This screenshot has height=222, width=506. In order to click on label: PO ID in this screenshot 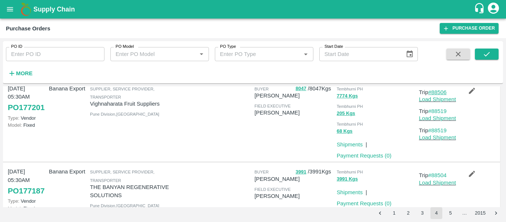, I will do `click(17, 47)`.